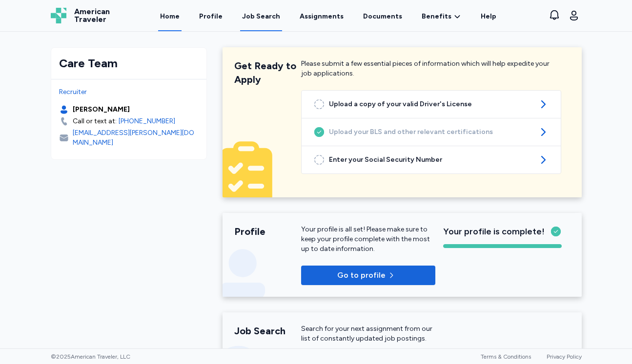  What do you see at coordinates (506, 357) in the screenshot?
I see `a: Terms & Conditions` at bounding box center [506, 357].